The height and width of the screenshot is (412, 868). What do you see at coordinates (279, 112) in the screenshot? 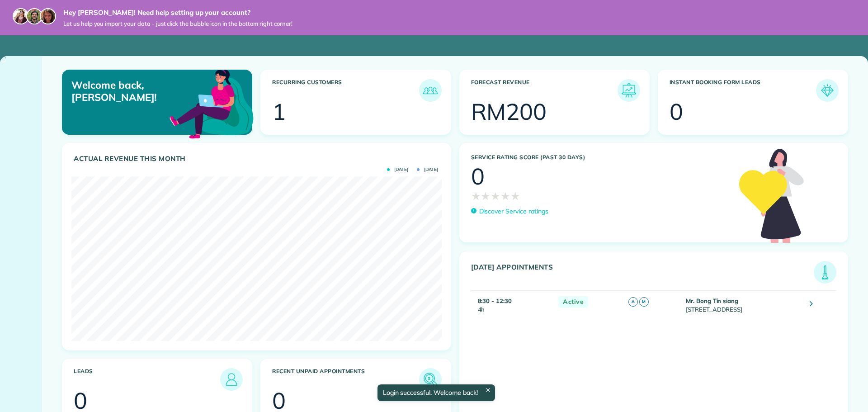
I see `div: 1` at bounding box center [279, 112].